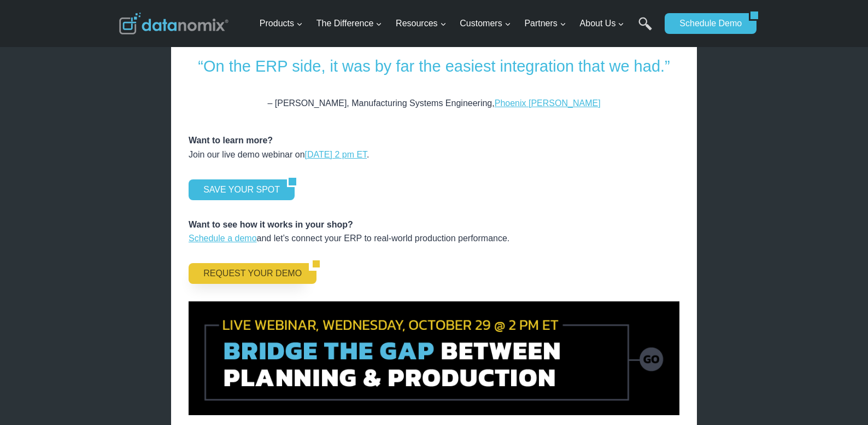 The height and width of the screenshot is (425, 868). I want to click on span: Partners, so click(545, 24).